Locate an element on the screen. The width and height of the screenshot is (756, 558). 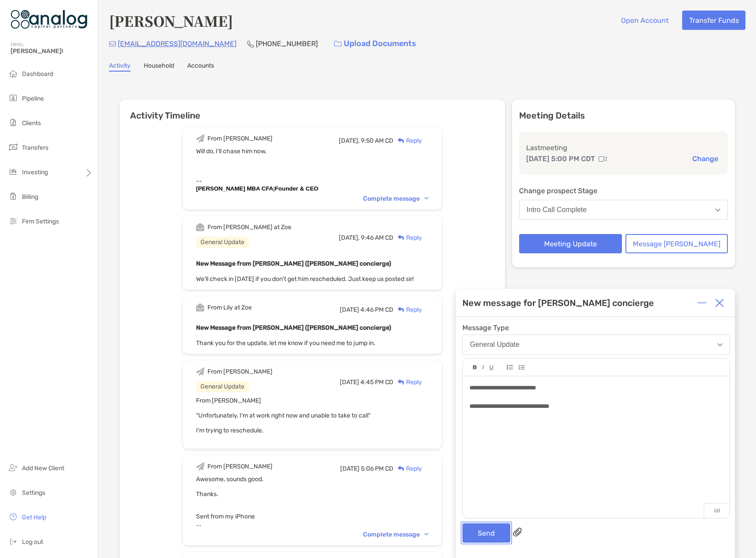
h6: Activity Timeline is located at coordinates (312, 110).